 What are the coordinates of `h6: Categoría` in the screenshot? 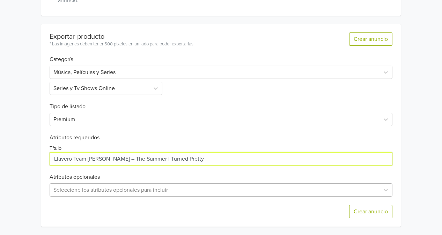 It's located at (221, 55).